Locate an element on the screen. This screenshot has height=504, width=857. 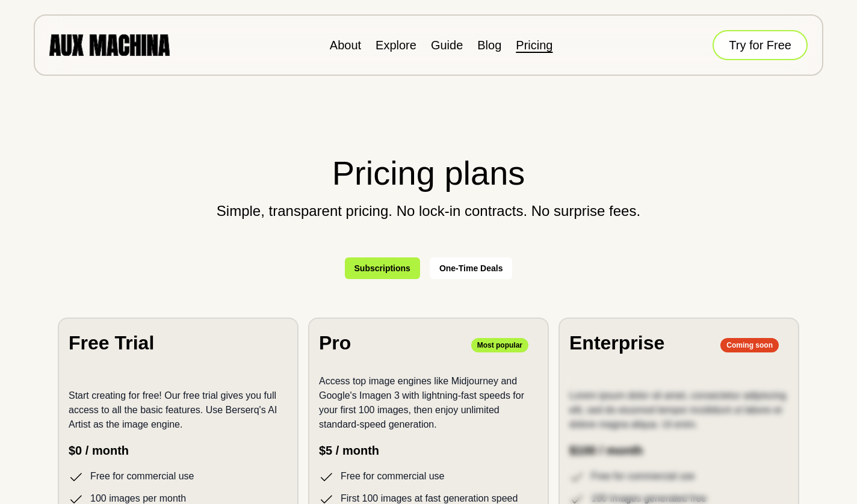
h2: Free Trial is located at coordinates (111, 343).